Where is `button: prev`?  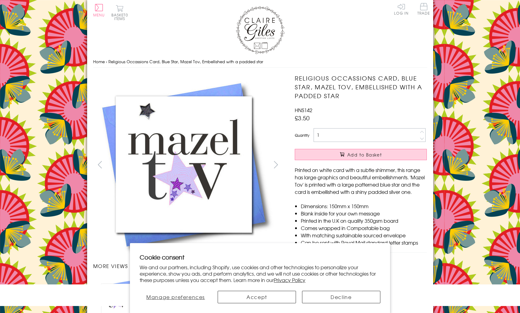
button: prev is located at coordinates (100, 164).